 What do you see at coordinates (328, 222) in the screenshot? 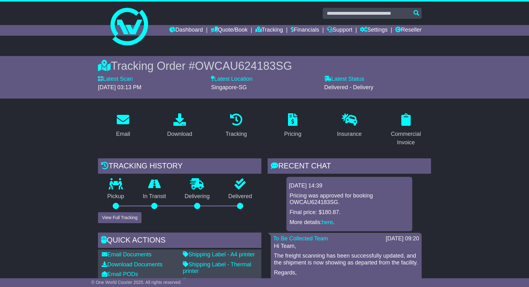
I see `a: here` at bounding box center [328, 222].